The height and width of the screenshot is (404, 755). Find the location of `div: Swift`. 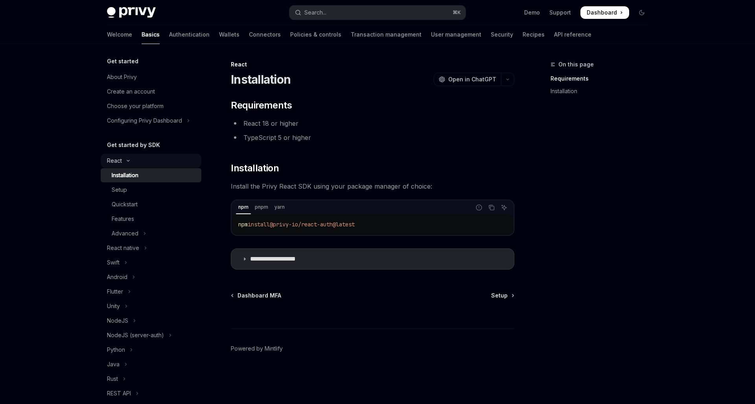

div: Swift is located at coordinates (113, 263).